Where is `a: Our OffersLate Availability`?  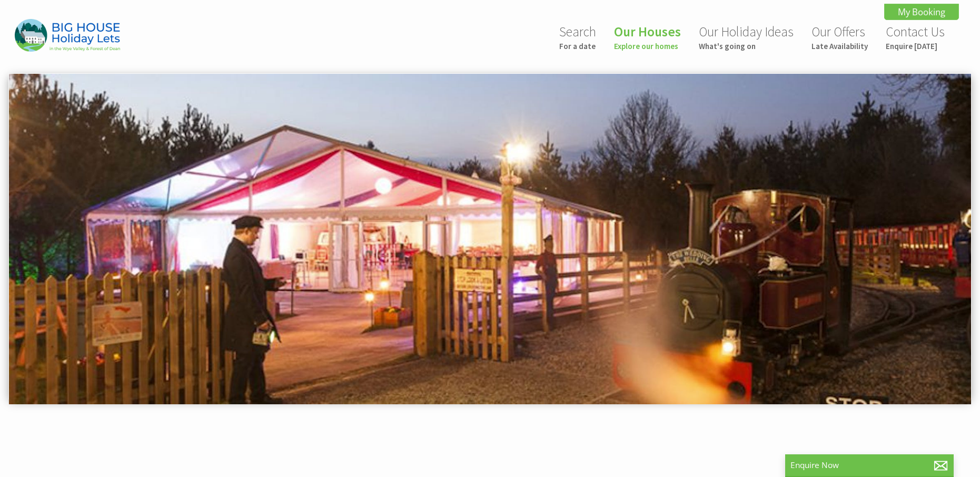 a: Our OffersLate Availability is located at coordinates (839, 37).